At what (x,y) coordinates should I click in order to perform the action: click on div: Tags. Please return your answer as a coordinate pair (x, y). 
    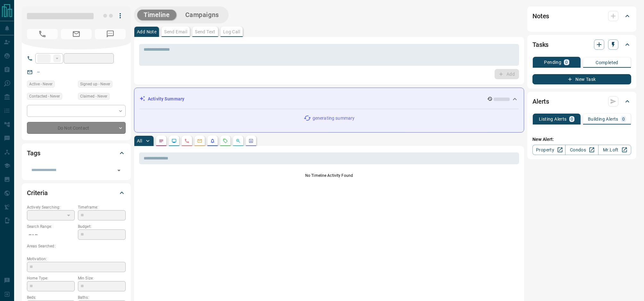
    Looking at the image, I should click on (76, 153).